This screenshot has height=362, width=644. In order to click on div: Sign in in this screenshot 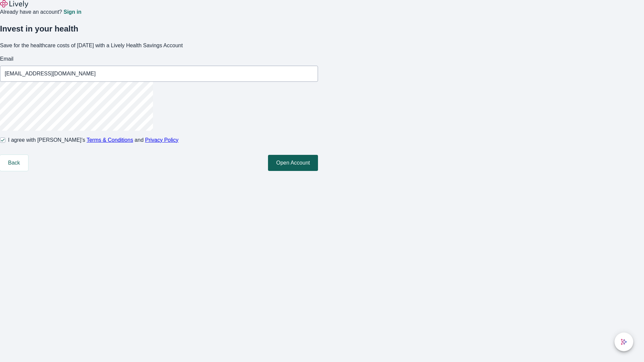, I will do `click(72, 12)`.